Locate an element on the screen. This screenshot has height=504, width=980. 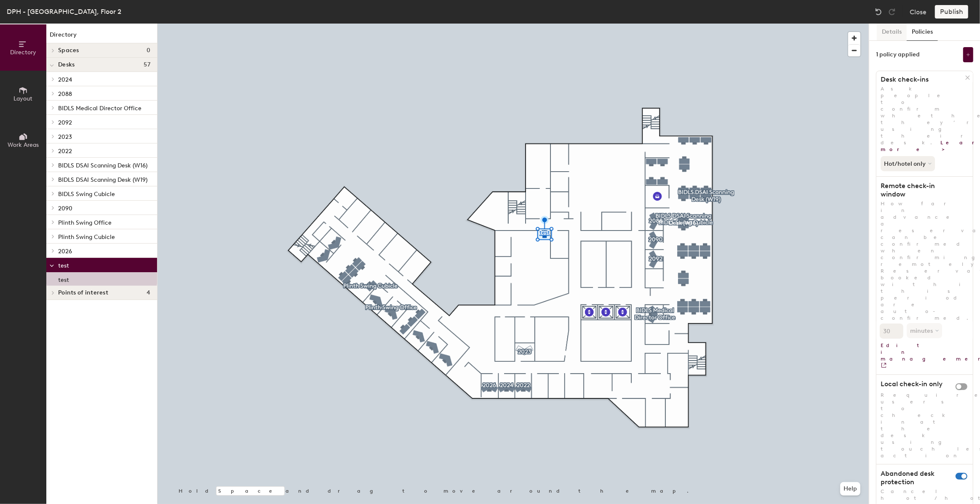
img: Redo is located at coordinates (891, 12).